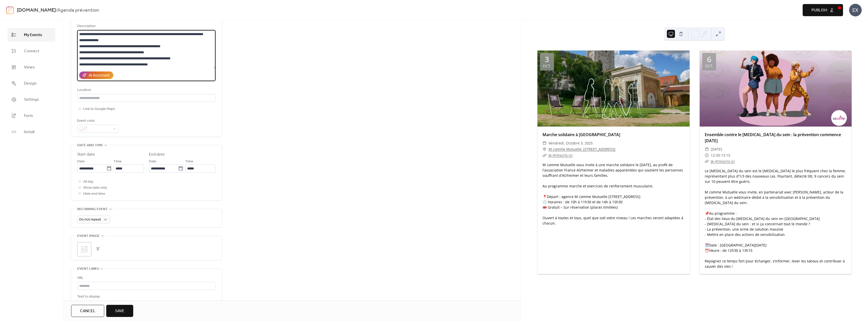  What do you see at coordinates (31, 35) in the screenshot?
I see `a: My Events` at bounding box center [31, 35].